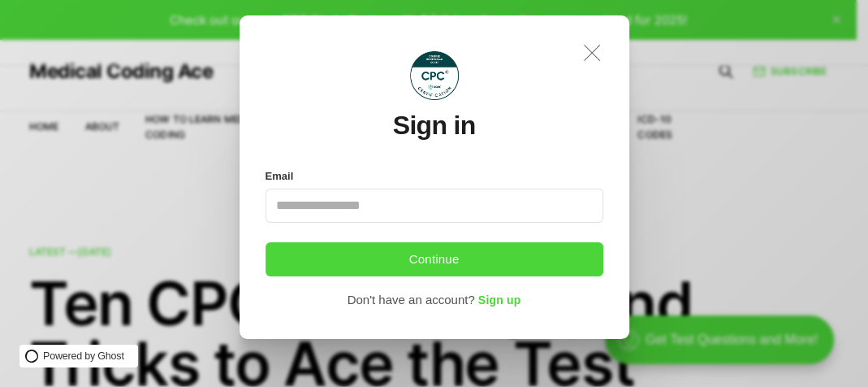  I want to click on span: Sign up, so click(499, 300).